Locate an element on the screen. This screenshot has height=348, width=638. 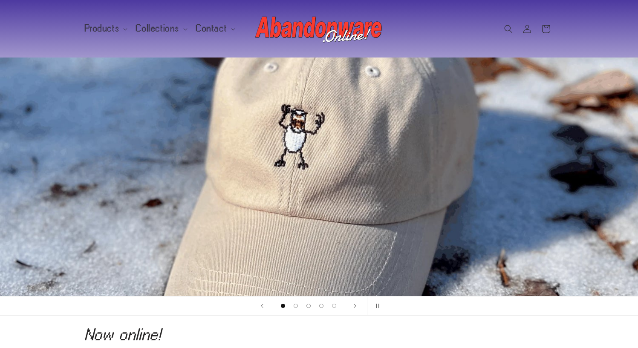
button: Next slide is located at coordinates (355, 306).